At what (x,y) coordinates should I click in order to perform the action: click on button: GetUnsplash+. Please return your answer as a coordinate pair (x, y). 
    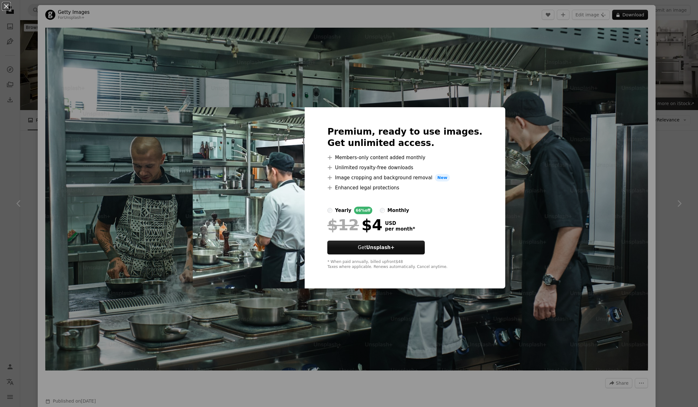
    Looking at the image, I should click on (376, 248).